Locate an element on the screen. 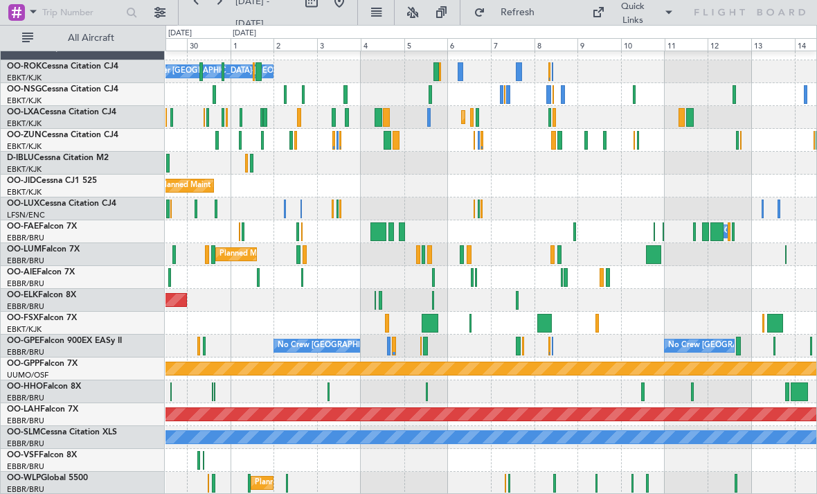  span: OO-VSF is located at coordinates (23, 455).